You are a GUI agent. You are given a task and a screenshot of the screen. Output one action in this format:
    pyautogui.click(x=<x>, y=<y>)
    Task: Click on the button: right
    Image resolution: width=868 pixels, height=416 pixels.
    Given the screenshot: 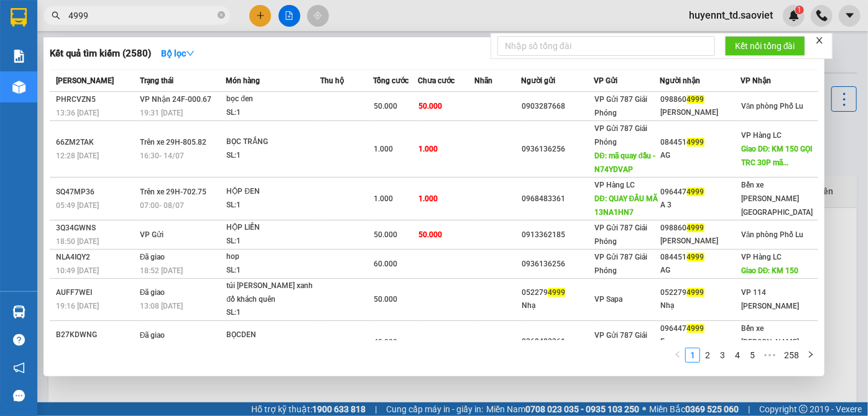 What is the action you would take?
    pyautogui.click(x=811, y=355)
    